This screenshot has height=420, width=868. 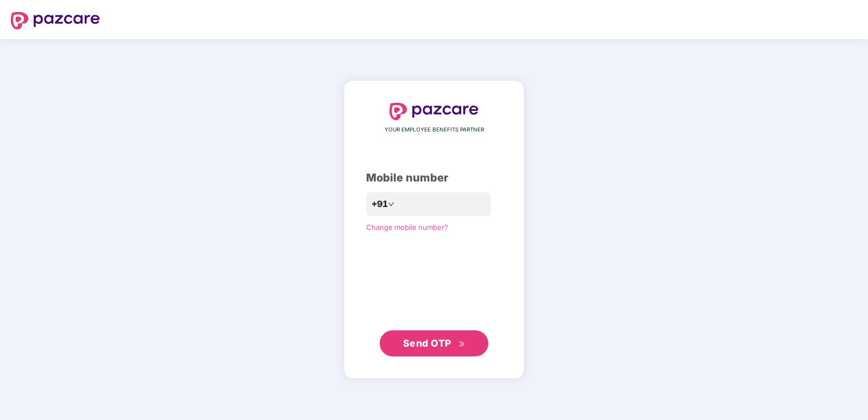 I want to click on span: Send OTP, so click(x=427, y=343).